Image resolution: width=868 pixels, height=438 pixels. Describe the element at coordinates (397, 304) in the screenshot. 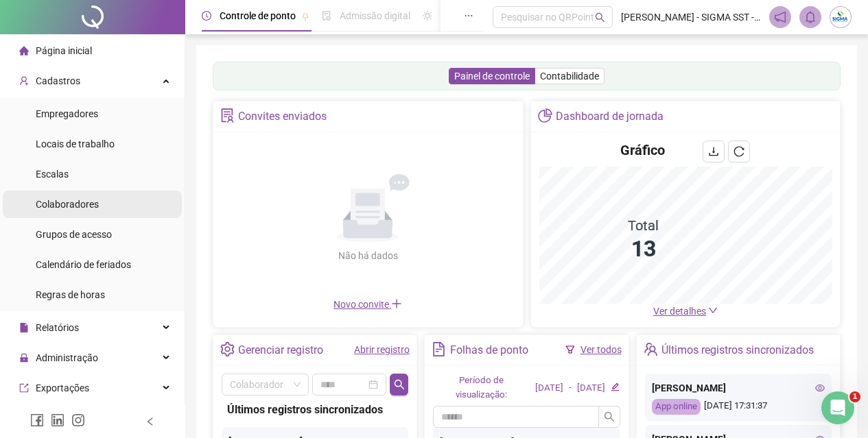

I see `span: plus` at that location.